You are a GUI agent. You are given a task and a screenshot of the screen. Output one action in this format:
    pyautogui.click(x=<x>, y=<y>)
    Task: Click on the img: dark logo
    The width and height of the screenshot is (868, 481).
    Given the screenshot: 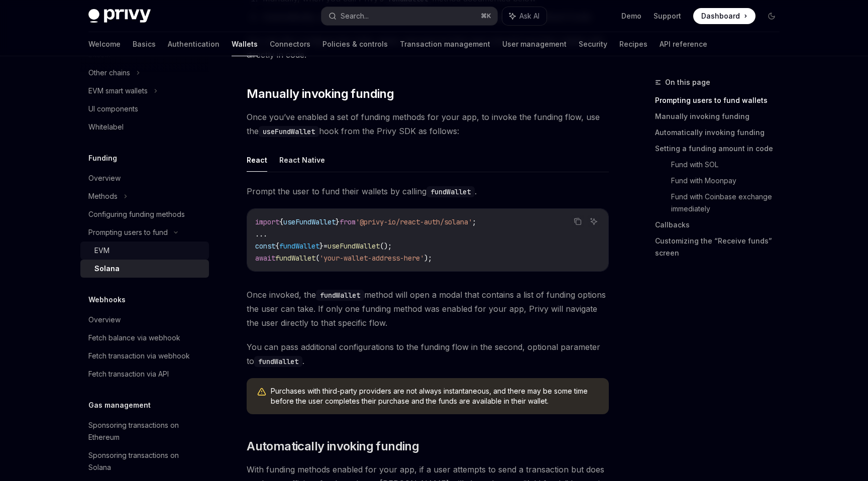 What is the action you would take?
    pyautogui.click(x=119, y=16)
    